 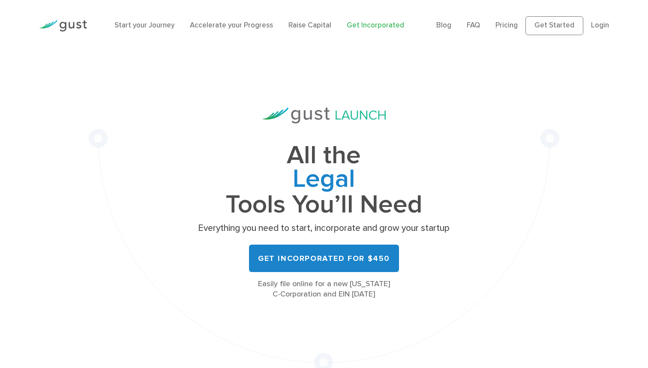 What do you see at coordinates (555, 26) in the screenshot?
I see `a: Get Started` at bounding box center [555, 26].